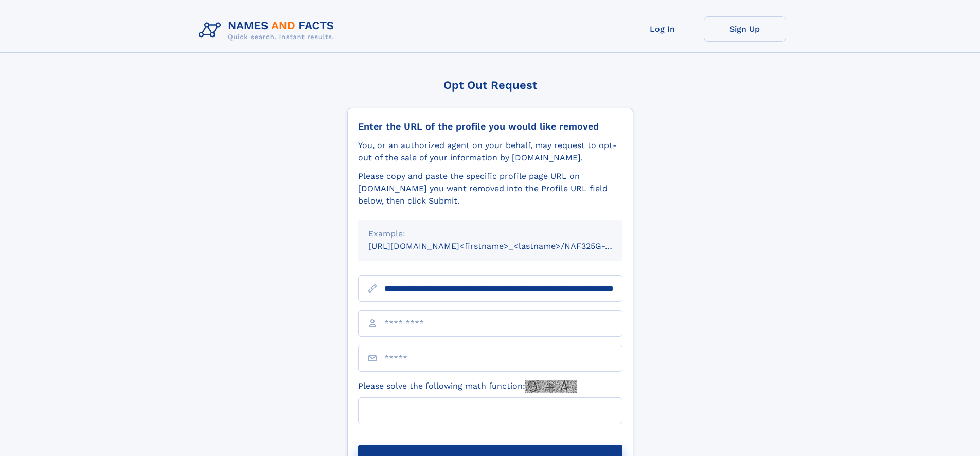 This screenshot has width=980, height=456. Describe the element at coordinates (490, 85) in the screenshot. I see `div: Opt Out Request` at that location.